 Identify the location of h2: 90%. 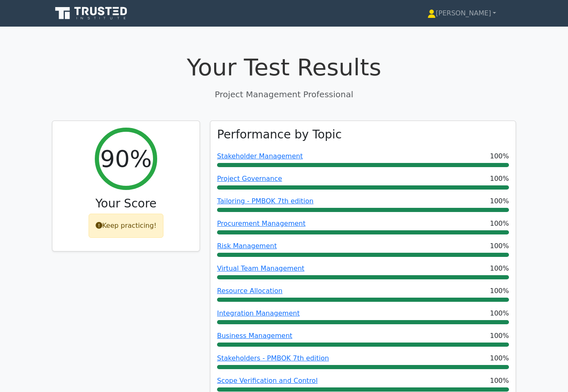
(126, 158).